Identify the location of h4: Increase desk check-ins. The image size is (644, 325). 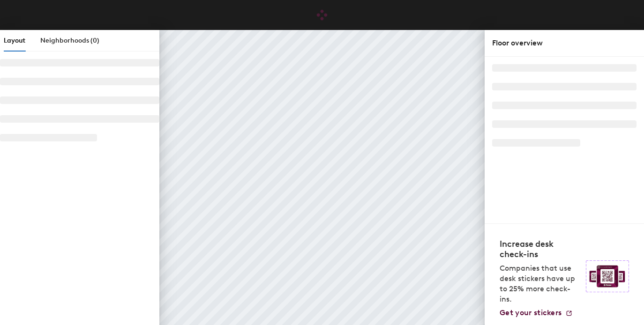
(540, 249).